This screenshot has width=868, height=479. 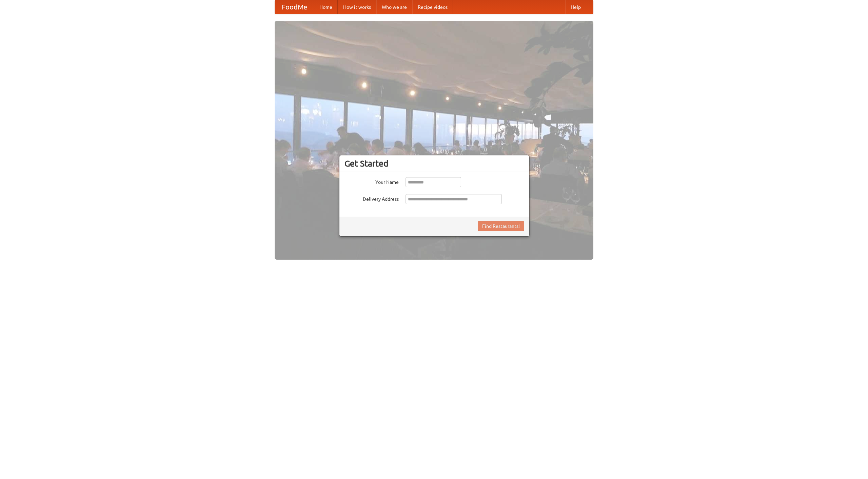 I want to click on a: FoodMe, so click(x=294, y=7).